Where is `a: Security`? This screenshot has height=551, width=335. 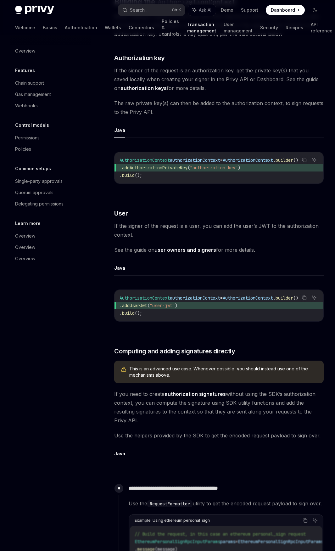 a: Security is located at coordinates (269, 28).